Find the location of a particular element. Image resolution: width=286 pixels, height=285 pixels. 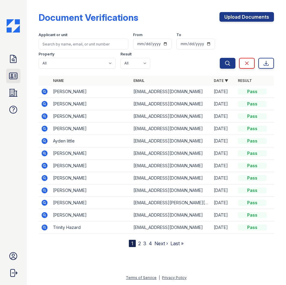

a: Upload Documents is located at coordinates (247, 17).